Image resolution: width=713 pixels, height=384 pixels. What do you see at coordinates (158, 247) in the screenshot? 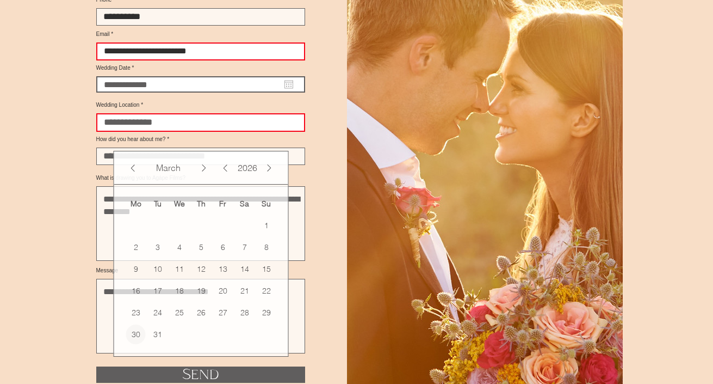
I see `span: 3` at bounding box center [158, 247].